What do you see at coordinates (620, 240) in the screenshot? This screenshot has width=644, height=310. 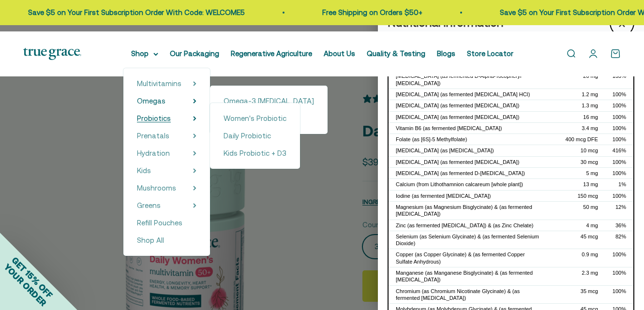 I see `td: 82%` at bounding box center [620, 240].